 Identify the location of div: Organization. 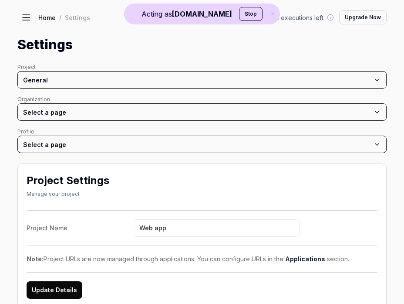
(202, 99).